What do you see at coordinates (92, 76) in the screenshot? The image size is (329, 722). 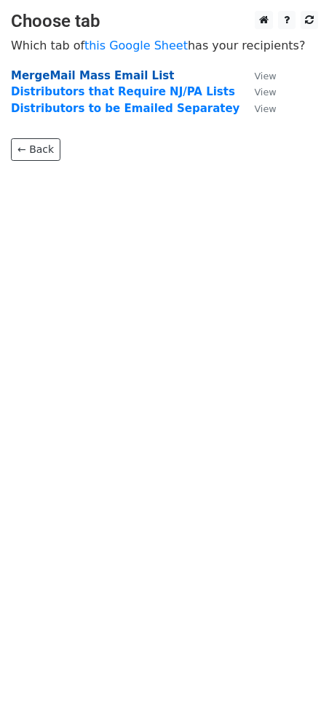 I see `a: MergeMail Mass Email List` at bounding box center [92, 76].